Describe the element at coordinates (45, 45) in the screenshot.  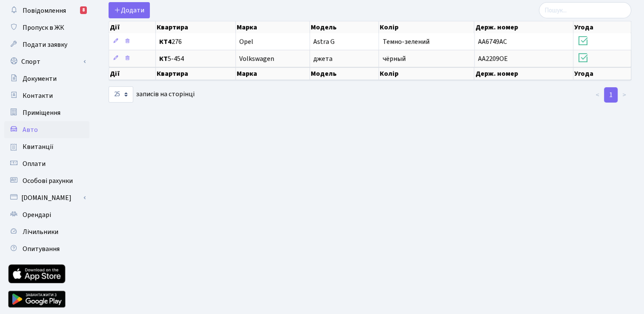
I see `span: Подати заявку` at that location.